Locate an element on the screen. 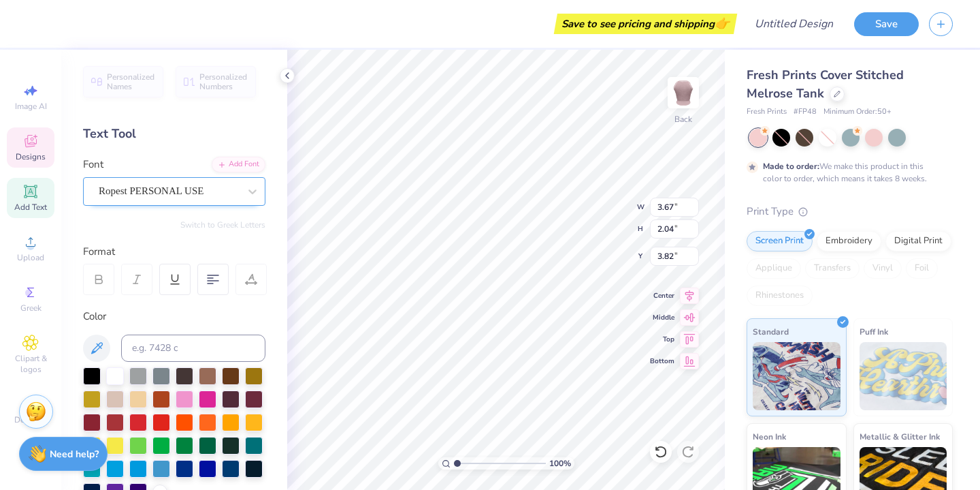 The width and height of the screenshot is (980, 490). button: Save is located at coordinates (886, 23).